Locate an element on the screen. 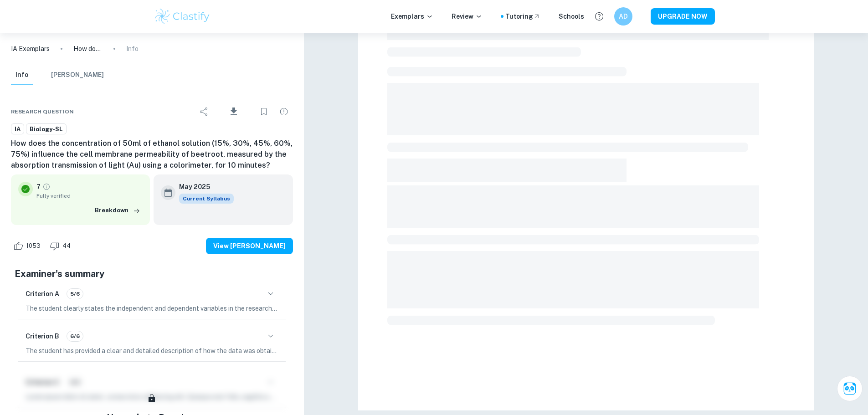  span: 6/6 is located at coordinates (75, 336).